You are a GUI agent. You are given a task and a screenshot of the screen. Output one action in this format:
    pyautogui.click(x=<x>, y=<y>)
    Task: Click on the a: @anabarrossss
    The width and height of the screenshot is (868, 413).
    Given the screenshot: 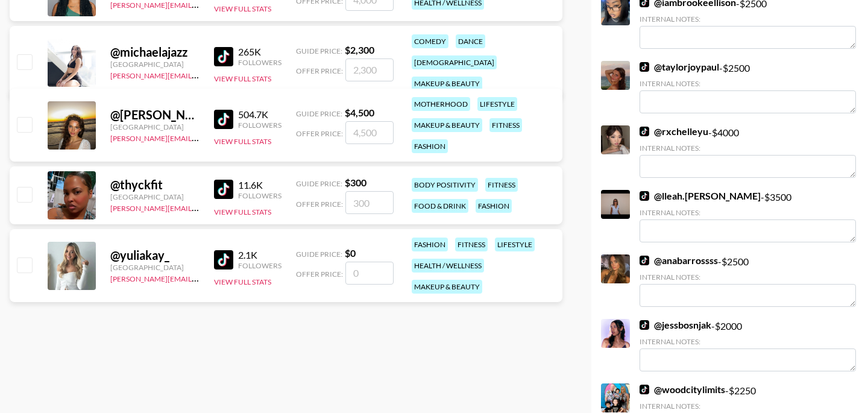 What is the action you would take?
    pyautogui.click(x=679, y=261)
    